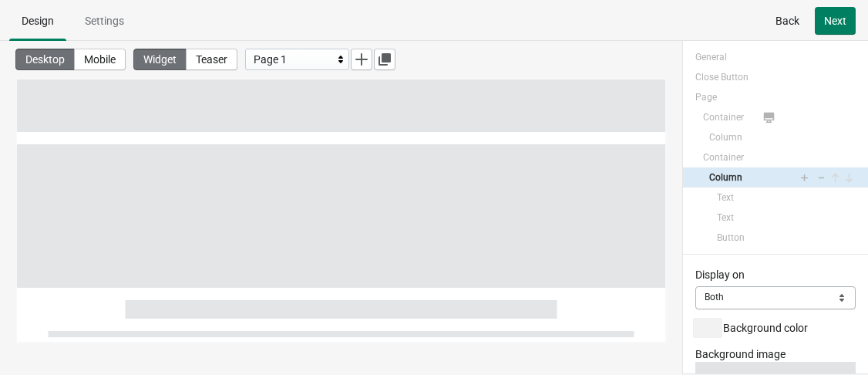 Image resolution: width=868 pixels, height=375 pixels. I want to click on button: Teaser, so click(211, 60).